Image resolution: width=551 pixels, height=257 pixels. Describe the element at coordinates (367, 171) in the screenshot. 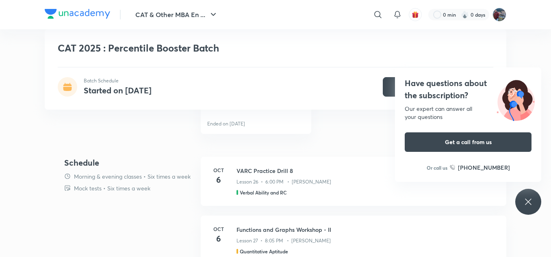

I see `h3: VARC Practice Drill 8` at that location.